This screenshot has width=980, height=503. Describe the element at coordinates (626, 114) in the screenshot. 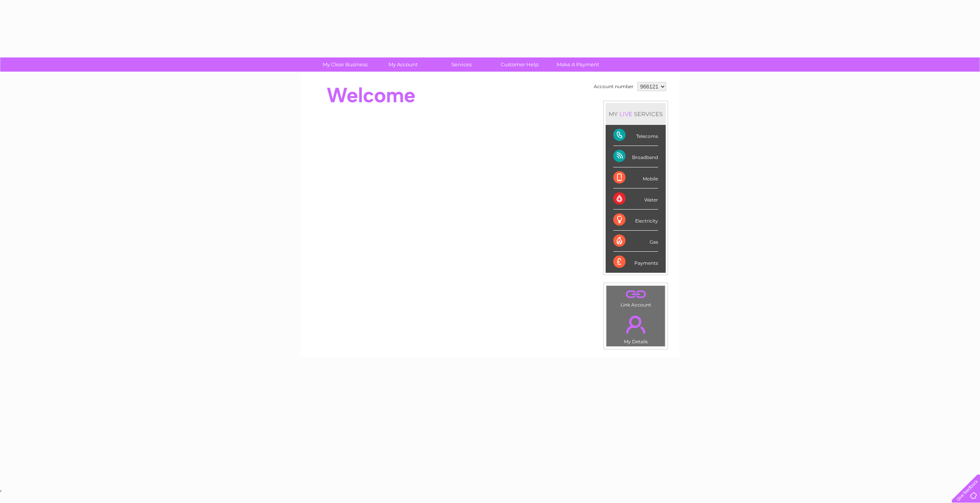

I see `div: LIVE` at that location.